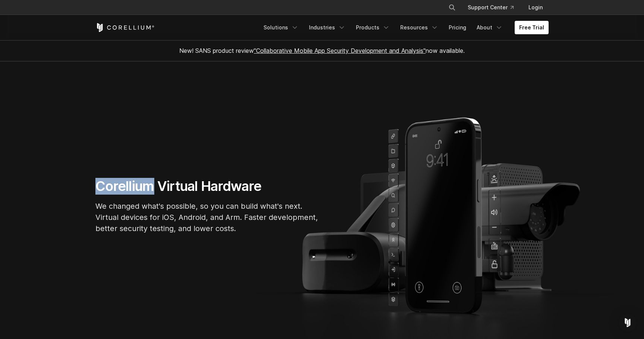  I want to click on a: Resources, so click(419, 28).